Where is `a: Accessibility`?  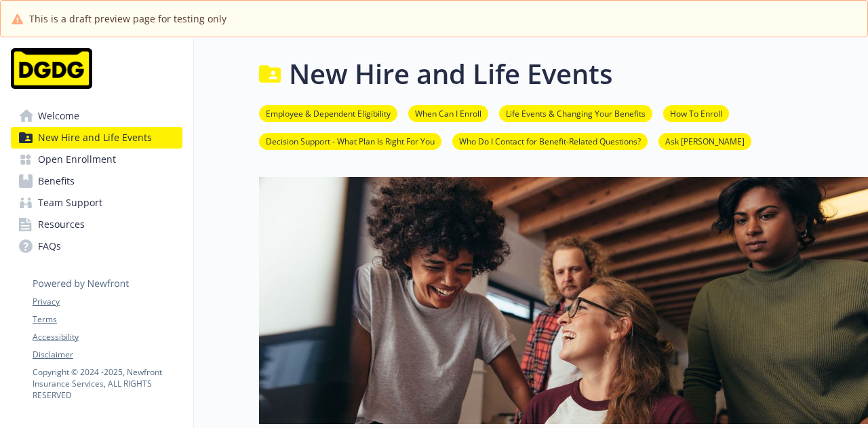
a: Accessibility is located at coordinates (107, 337).